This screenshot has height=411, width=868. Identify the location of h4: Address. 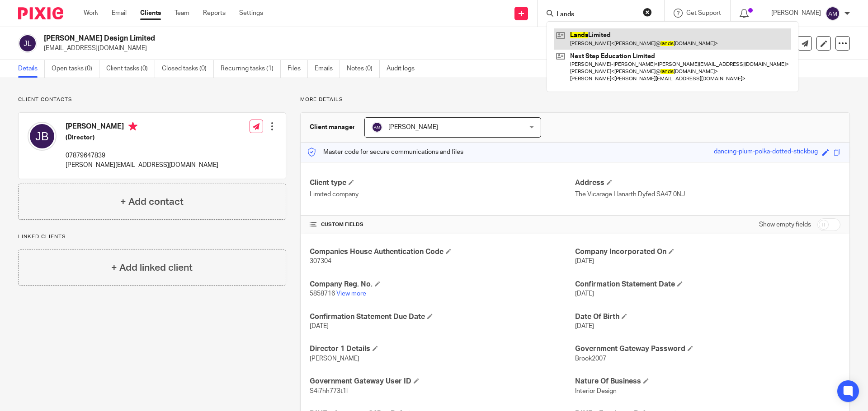
(707, 182).